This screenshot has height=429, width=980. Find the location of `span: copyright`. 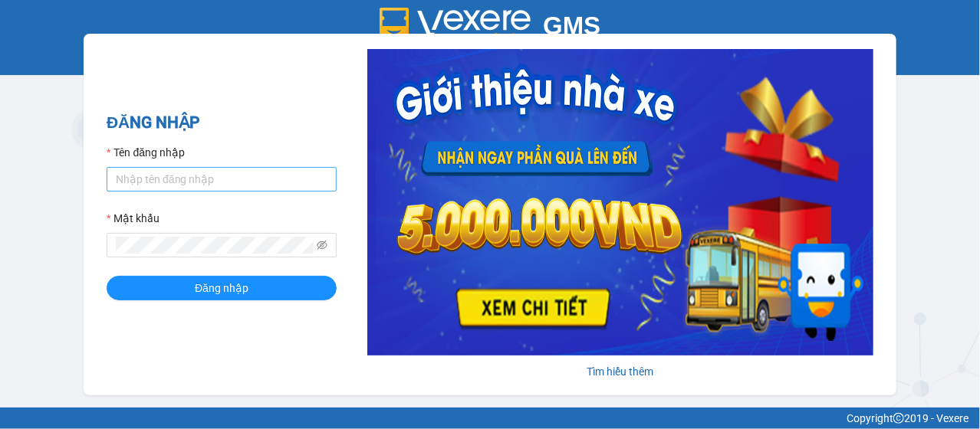

span: copyright is located at coordinates (899, 418).